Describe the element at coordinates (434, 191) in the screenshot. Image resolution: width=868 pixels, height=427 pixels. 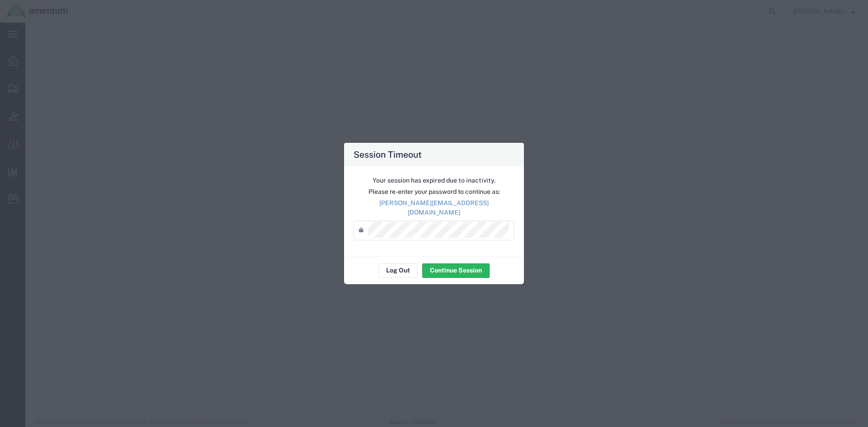
I see `p: Please re-enter your password to continue as:` at that location.